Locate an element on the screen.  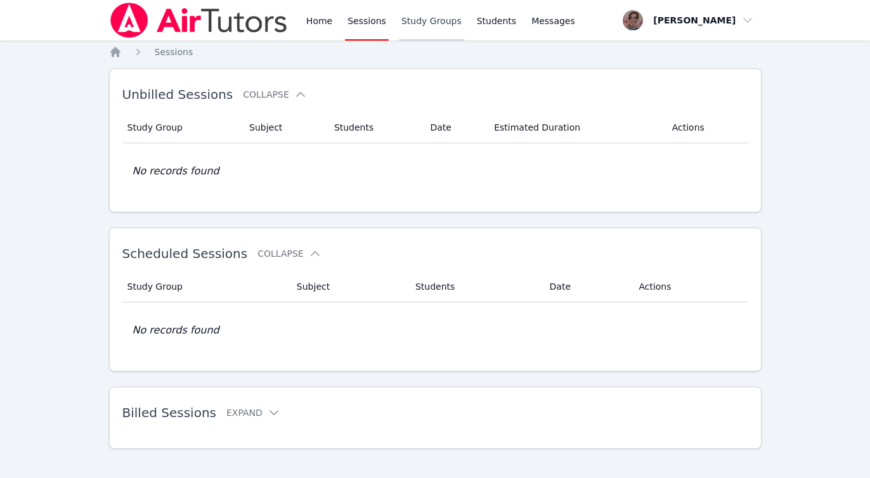
a: Sessions is located at coordinates (174, 52).